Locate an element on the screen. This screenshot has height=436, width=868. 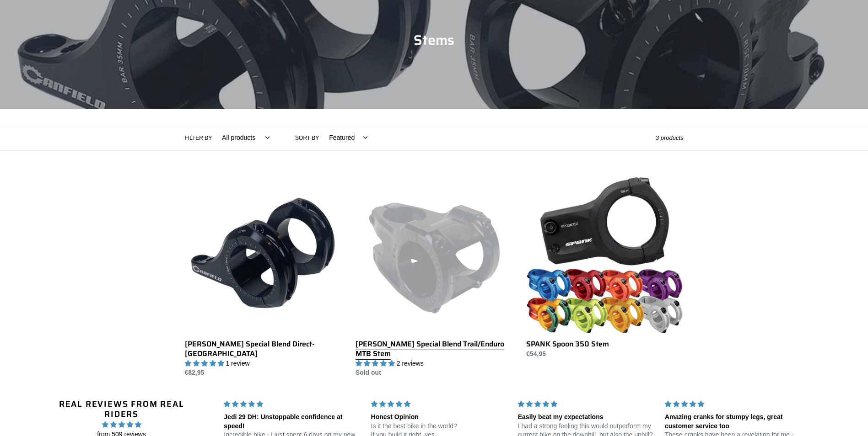
div: Jedi 29 DH: Unstoppable confidence at speed! is located at coordinates (292, 422).